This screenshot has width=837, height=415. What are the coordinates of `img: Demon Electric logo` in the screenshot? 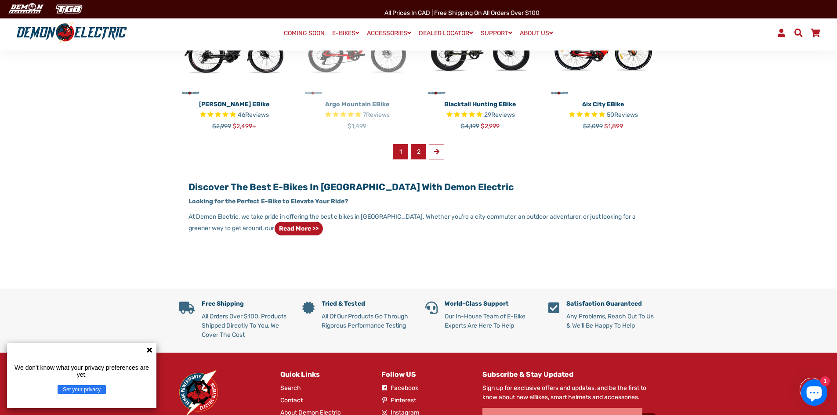 It's located at (72, 33).